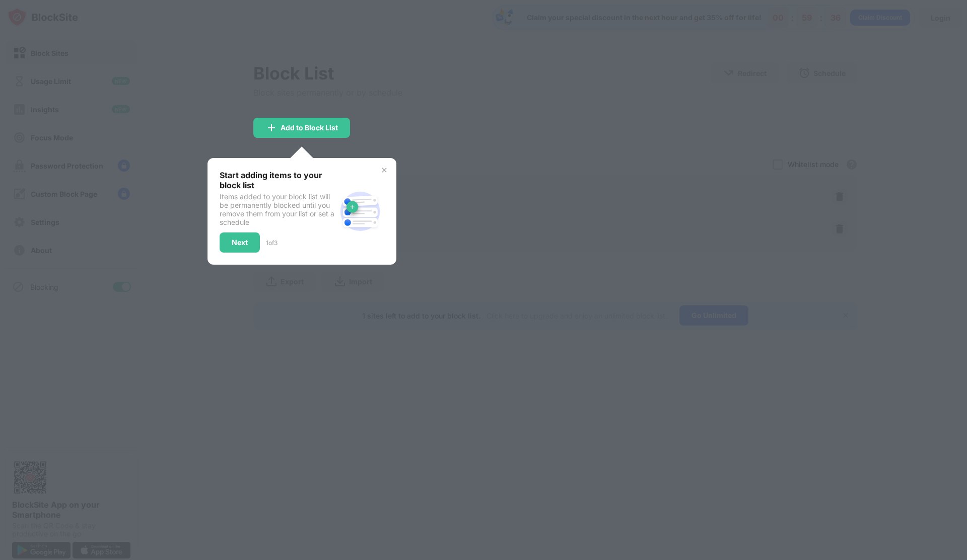  Describe the element at coordinates (240, 243) in the screenshot. I see `div: Next` at that location.